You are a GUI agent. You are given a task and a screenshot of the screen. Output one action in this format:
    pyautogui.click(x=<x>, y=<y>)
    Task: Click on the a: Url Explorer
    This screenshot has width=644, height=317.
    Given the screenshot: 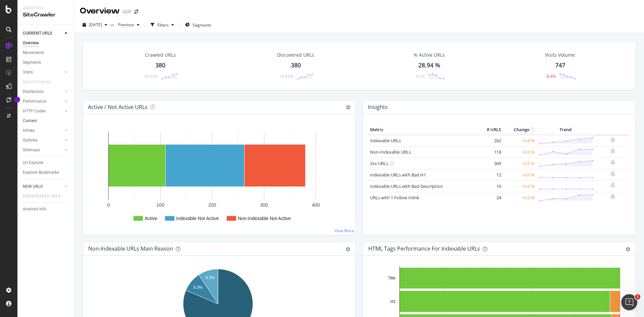 What is the action you would take?
    pyautogui.click(x=46, y=163)
    